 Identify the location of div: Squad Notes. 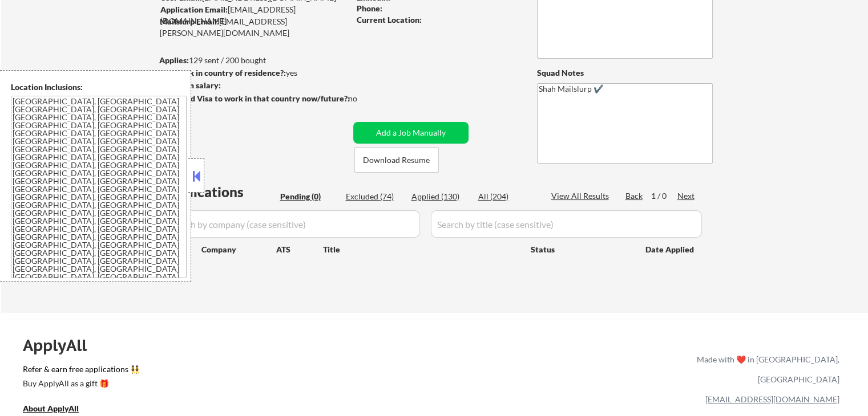
(625, 73).